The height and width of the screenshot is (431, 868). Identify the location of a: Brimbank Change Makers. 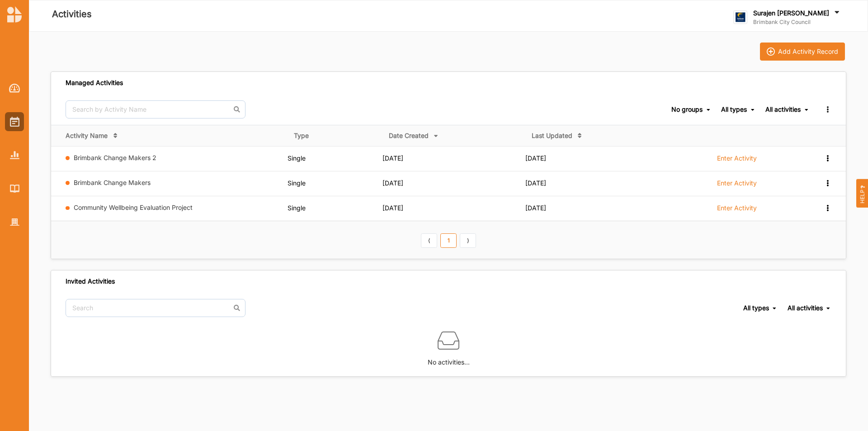
(112, 182).